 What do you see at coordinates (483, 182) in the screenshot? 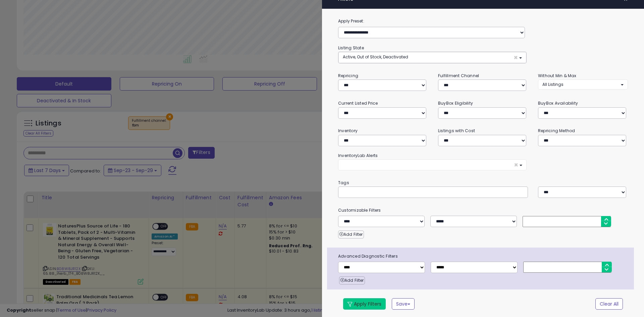
I see `small: Tags` at bounding box center [483, 182].